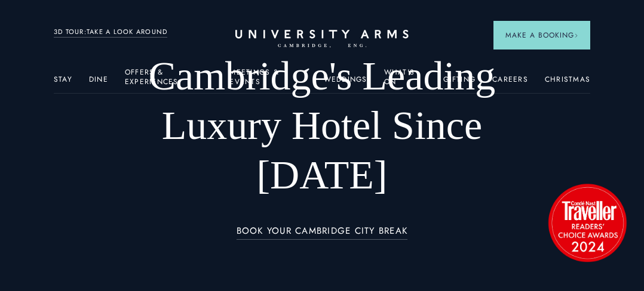  Describe the element at coordinates (111, 32) in the screenshot. I see `a: 3D TOUR:TAKE A LOOK AROUND` at that location.